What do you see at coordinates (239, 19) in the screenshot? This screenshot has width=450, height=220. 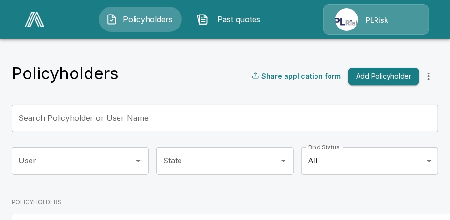 I see `span: Past quotes` at bounding box center [239, 19].